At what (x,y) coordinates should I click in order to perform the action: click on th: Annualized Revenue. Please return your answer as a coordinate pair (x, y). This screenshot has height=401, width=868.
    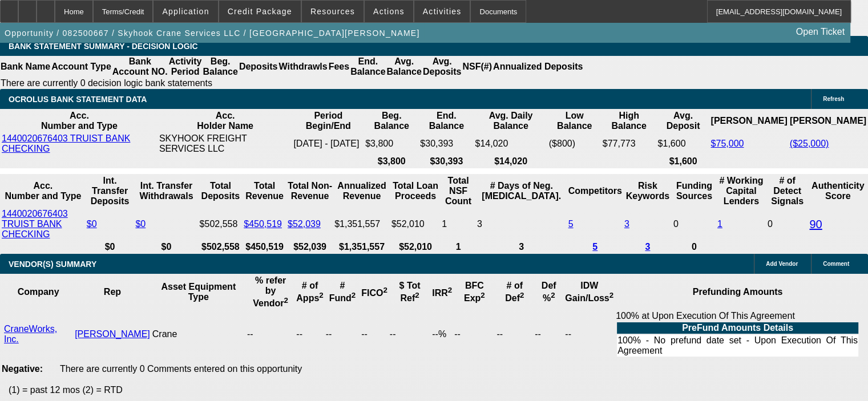
    Looking at the image, I should click on (362, 191).